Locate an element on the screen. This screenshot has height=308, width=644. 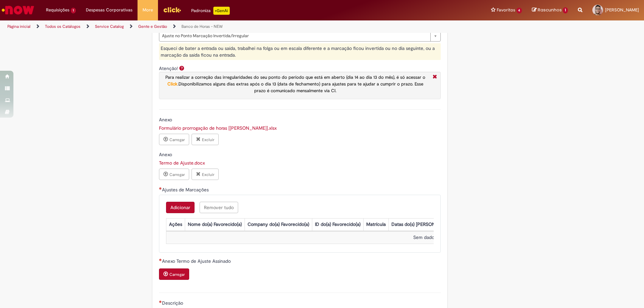
p: +GenAi is located at coordinates (221, 11).